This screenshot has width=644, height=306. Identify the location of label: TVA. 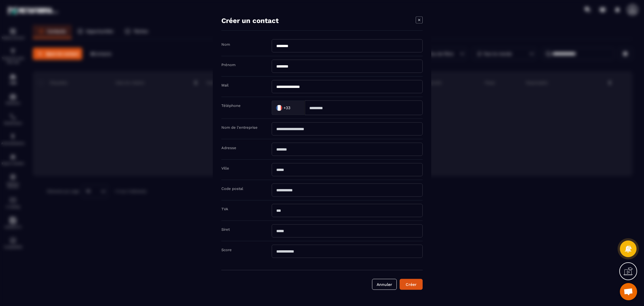
(225, 209).